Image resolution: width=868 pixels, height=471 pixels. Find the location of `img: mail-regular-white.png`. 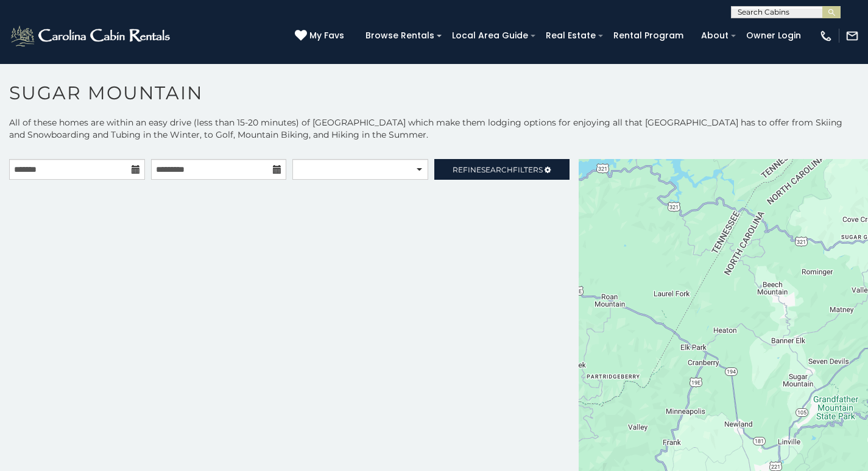

img: mail-regular-white.png is located at coordinates (852, 36).